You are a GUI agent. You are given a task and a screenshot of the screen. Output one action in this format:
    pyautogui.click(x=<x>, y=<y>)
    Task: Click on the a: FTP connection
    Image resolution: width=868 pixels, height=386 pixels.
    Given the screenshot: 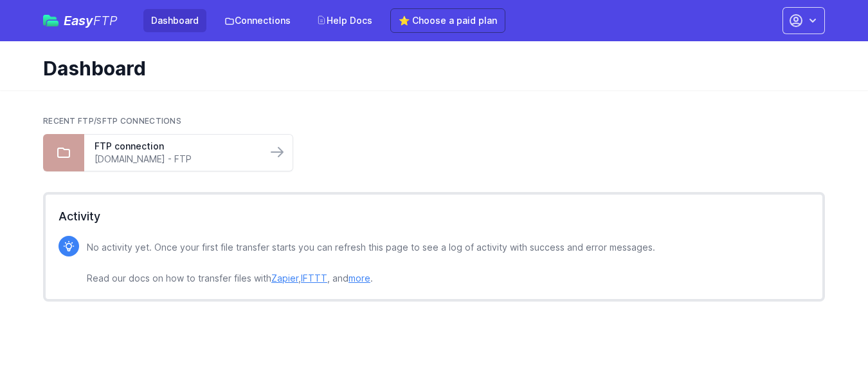 What is the action you would take?
    pyautogui.click(x=176, y=146)
    